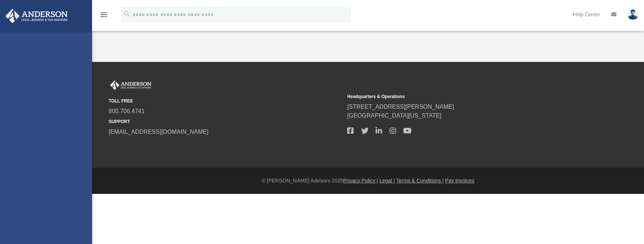  I want to click on small: TOLL FREE, so click(225, 101).